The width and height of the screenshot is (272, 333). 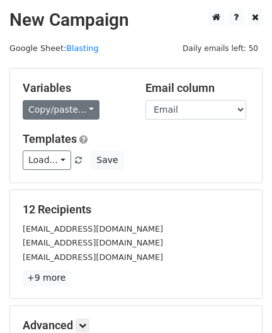 What do you see at coordinates (50, 139) in the screenshot?
I see `a: Templates` at bounding box center [50, 139].